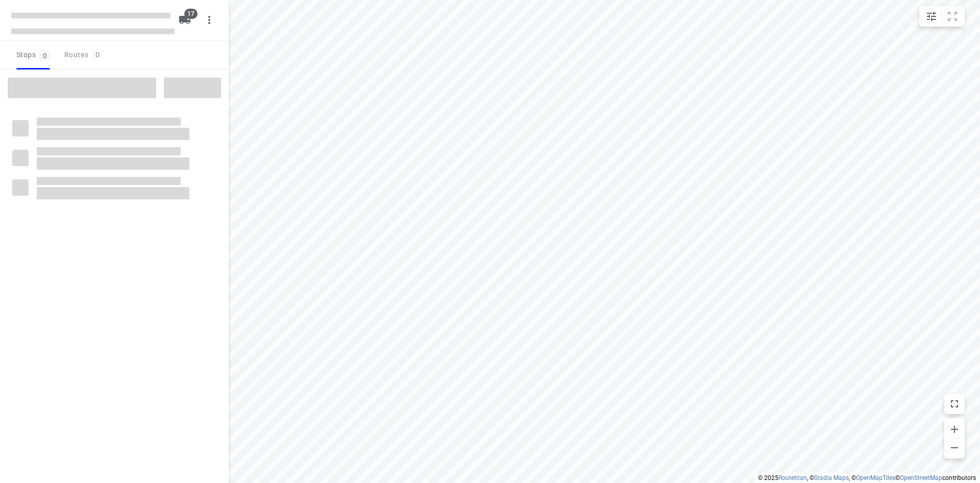  Describe the element at coordinates (921, 477) in the screenshot. I see `a: OpenStreetMap` at that location.